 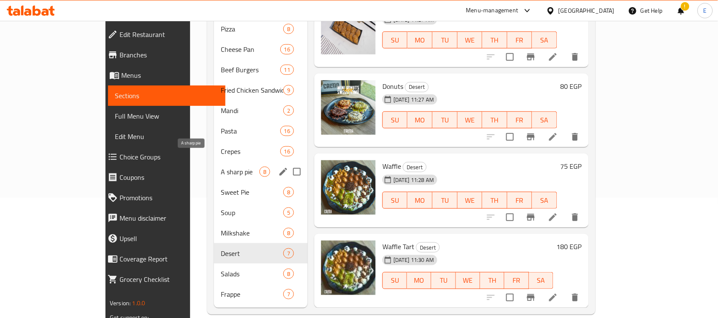 What do you see at coordinates (261, 172) in the screenshot?
I see `div: A sharp pie8edit` at bounding box center [261, 172].